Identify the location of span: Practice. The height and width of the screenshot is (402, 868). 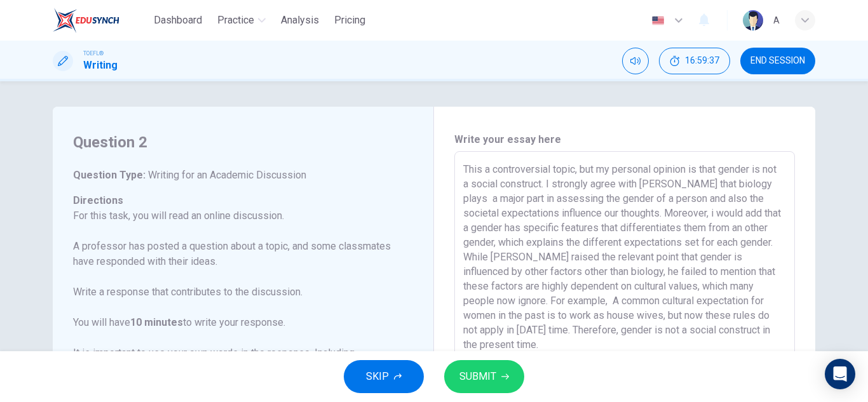
(236, 21).